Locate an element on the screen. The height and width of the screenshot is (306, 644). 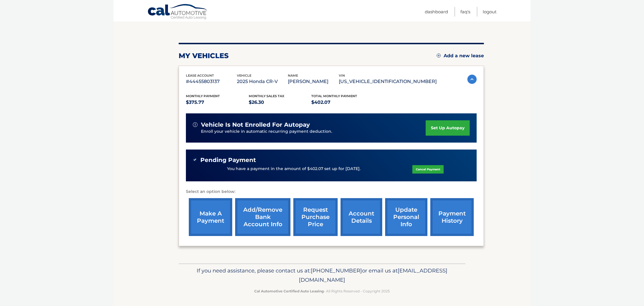
strong: Cal Automotive Certified Auto Leasing is located at coordinates (289, 291).